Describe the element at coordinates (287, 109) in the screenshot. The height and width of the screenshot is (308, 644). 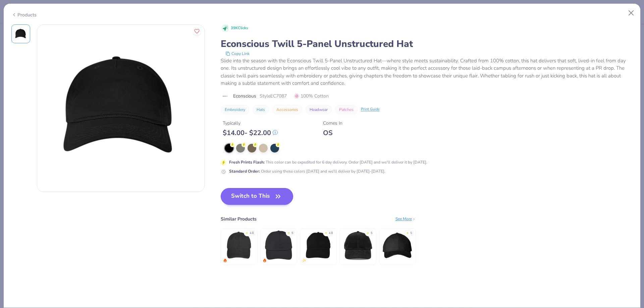
I see `button: Accessories` at that location.